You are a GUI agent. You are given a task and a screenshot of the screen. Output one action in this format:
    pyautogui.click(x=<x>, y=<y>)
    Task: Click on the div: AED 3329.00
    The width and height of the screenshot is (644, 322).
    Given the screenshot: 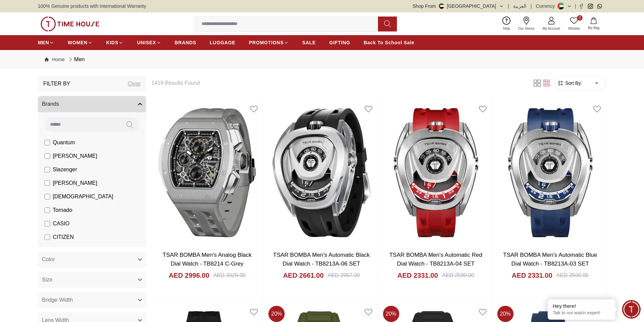 What is the action you would take?
    pyautogui.click(x=229, y=276)
    